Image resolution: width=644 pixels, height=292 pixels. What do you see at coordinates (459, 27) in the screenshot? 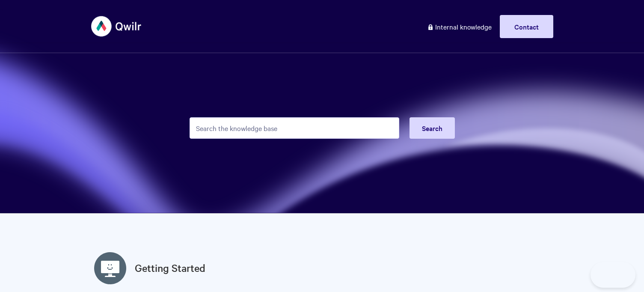
I see `a: Internal knowledge` at bounding box center [459, 27].